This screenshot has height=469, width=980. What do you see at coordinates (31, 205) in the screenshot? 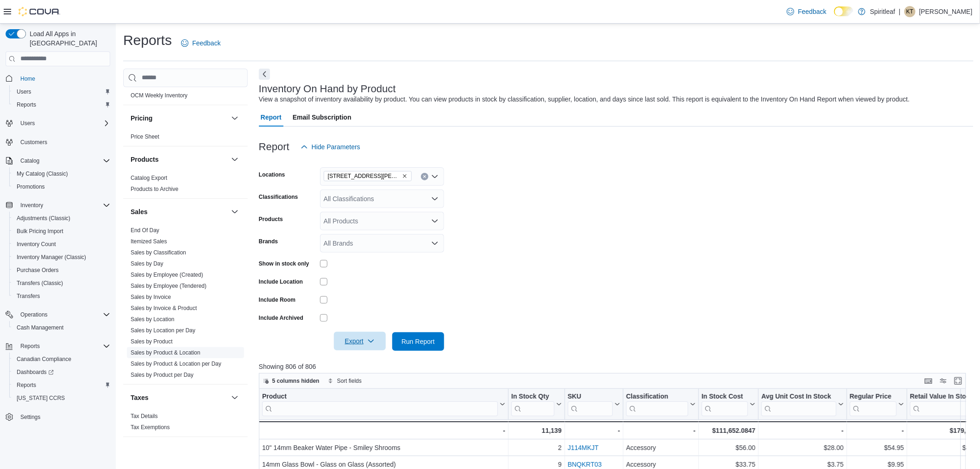
I see `button: Inventory` at bounding box center [31, 205].